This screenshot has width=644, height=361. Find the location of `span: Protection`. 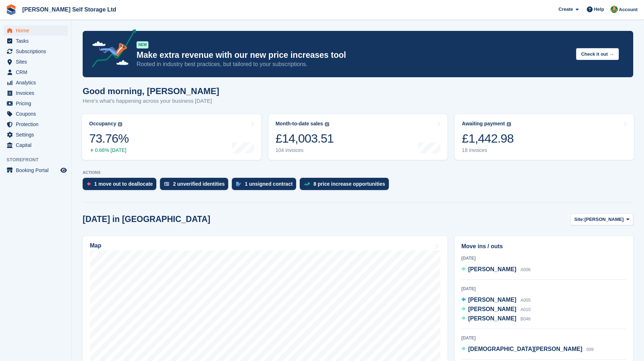

span: Protection is located at coordinates (38, 124).